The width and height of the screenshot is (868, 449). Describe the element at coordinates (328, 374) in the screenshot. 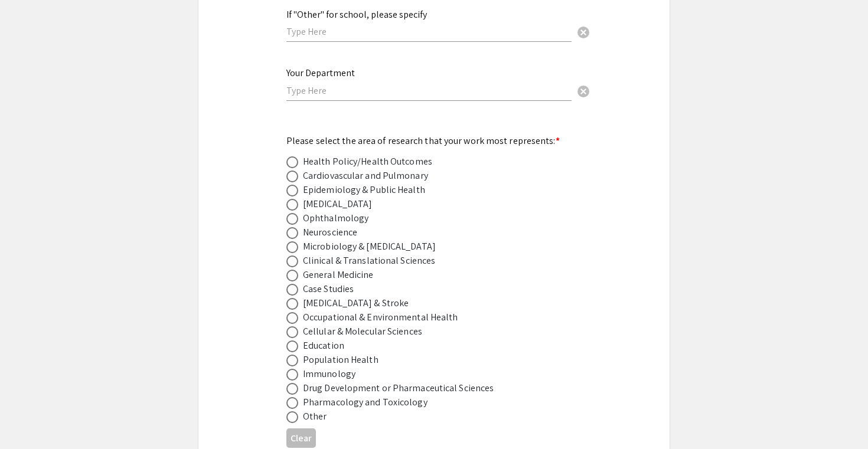

I see `div: Immunology` at that location.